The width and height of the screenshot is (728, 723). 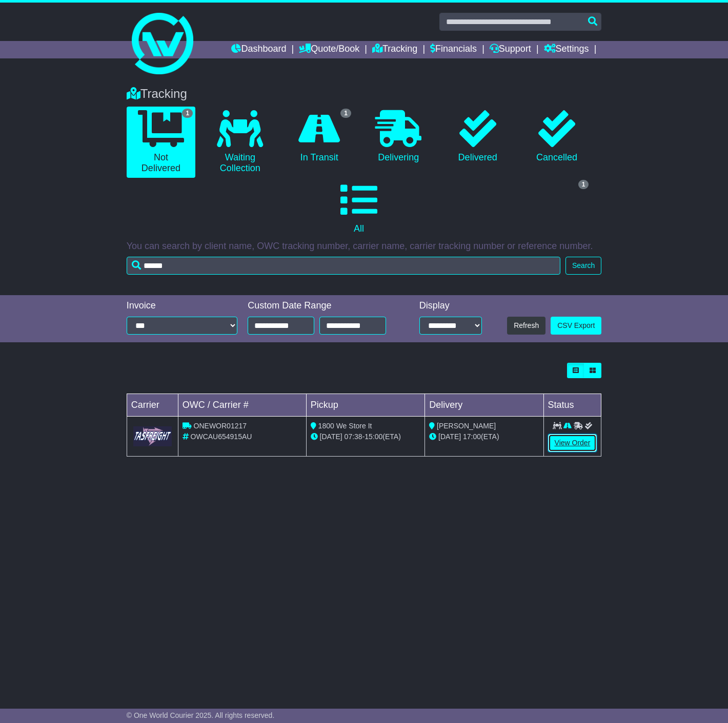 I want to click on div: (ETA), so click(x=484, y=437).